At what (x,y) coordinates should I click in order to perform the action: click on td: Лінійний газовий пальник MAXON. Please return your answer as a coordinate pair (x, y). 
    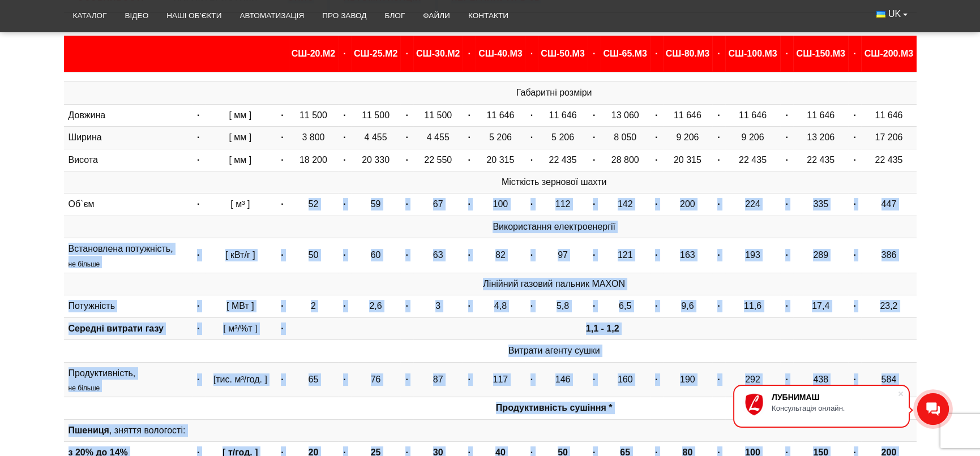
    Looking at the image, I should click on (554, 283).